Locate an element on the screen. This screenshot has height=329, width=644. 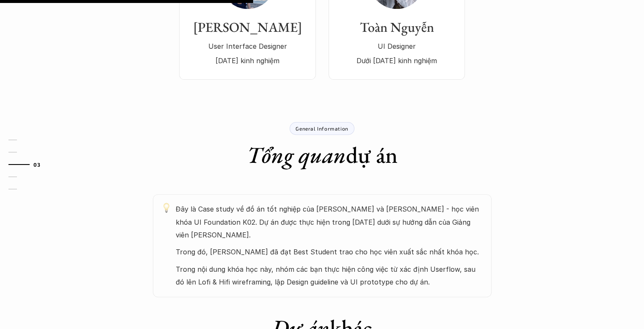
strong: 03 is located at coordinates (37, 164).